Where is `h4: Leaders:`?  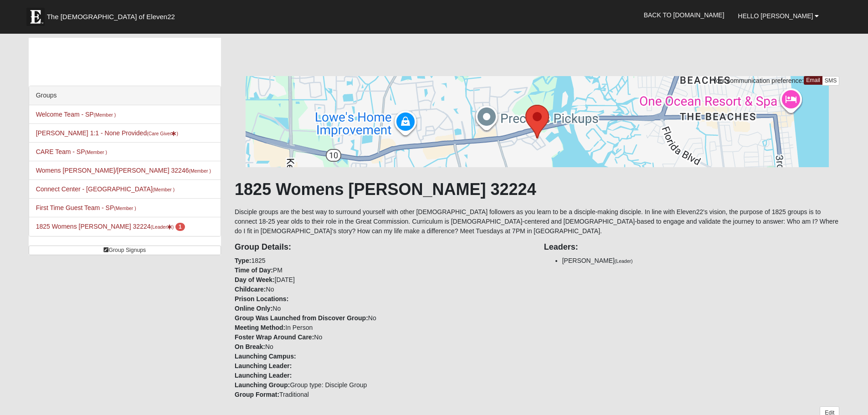
h4: Leaders: is located at coordinates (691, 247).